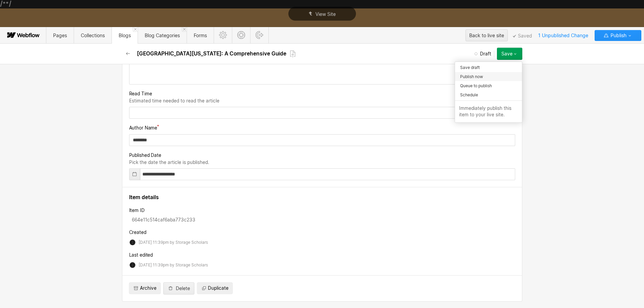 The width and height of the screenshot is (644, 308). What do you see at coordinates (169, 162) in the screenshot?
I see `span: Pick the date the article is published.` at bounding box center [169, 162].